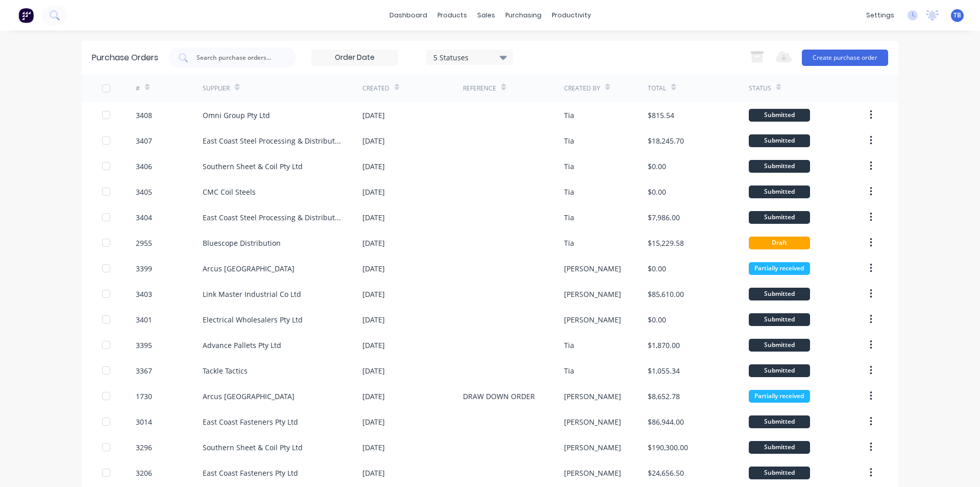  What do you see at coordinates (144, 319) in the screenshot?
I see `div: 3401` at bounding box center [144, 319].